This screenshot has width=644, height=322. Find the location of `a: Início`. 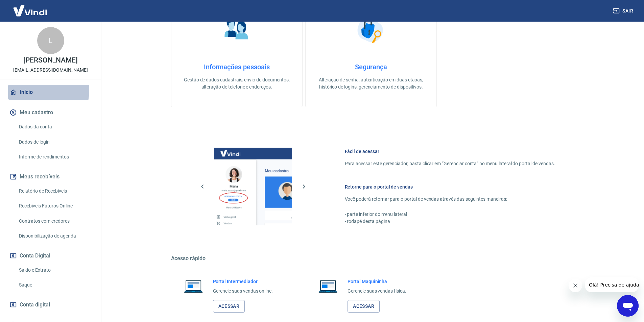

a: Início is located at coordinates (50, 92).